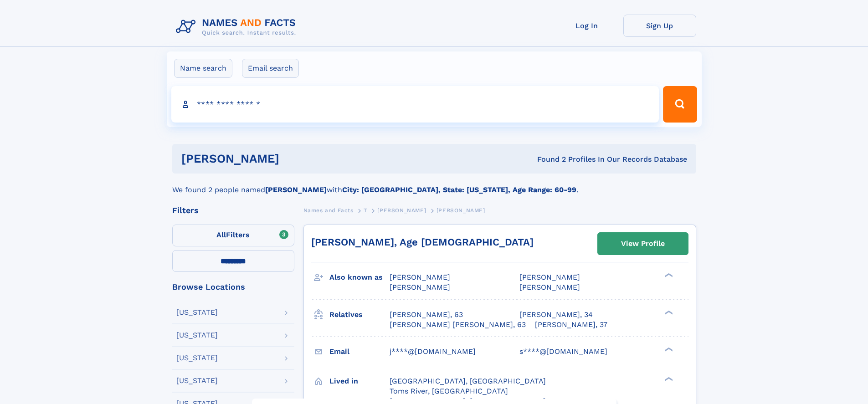 The width and height of the screenshot is (868, 404). Describe the element at coordinates (643, 244) in the screenshot. I see `div: View Profile` at that location.